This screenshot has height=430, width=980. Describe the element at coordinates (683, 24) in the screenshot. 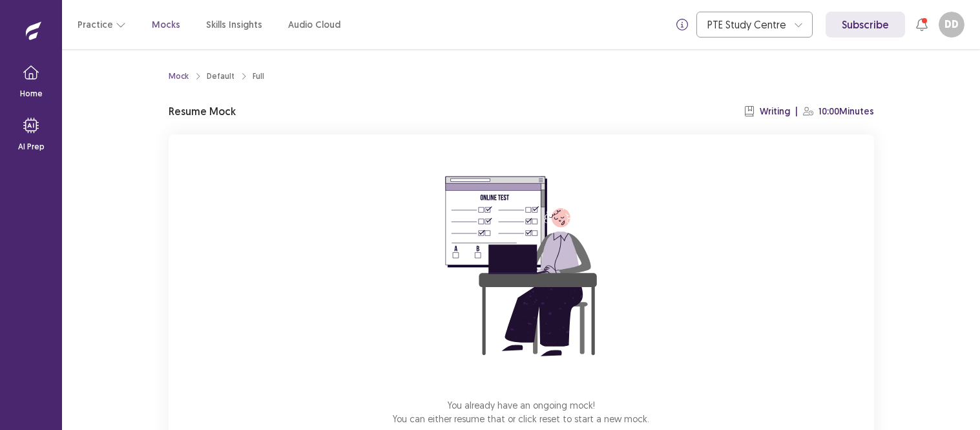

I see `button: info` at that location.